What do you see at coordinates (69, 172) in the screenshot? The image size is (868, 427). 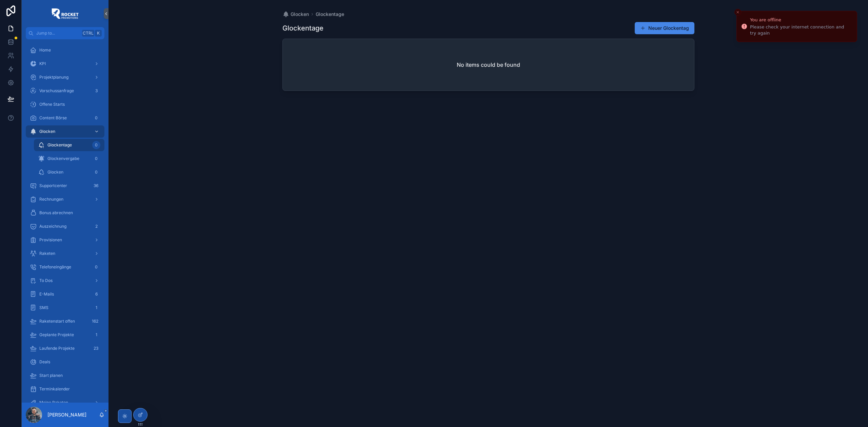 I see `a: Glocken0` at bounding box center [69, 172].